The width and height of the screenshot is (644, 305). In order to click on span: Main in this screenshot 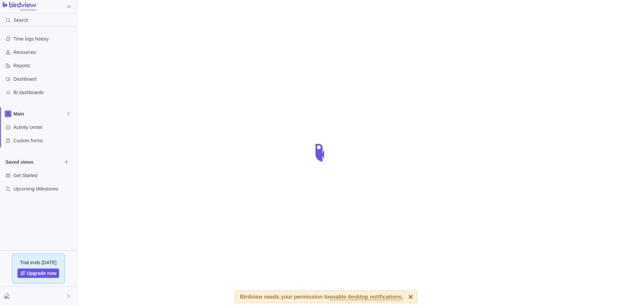, I will do `click(39, 114)`.